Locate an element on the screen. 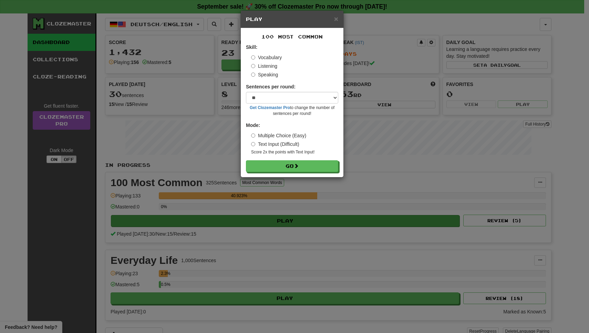  small: Score 2x the points with Text Input ! is located at coordinates (294, 152).